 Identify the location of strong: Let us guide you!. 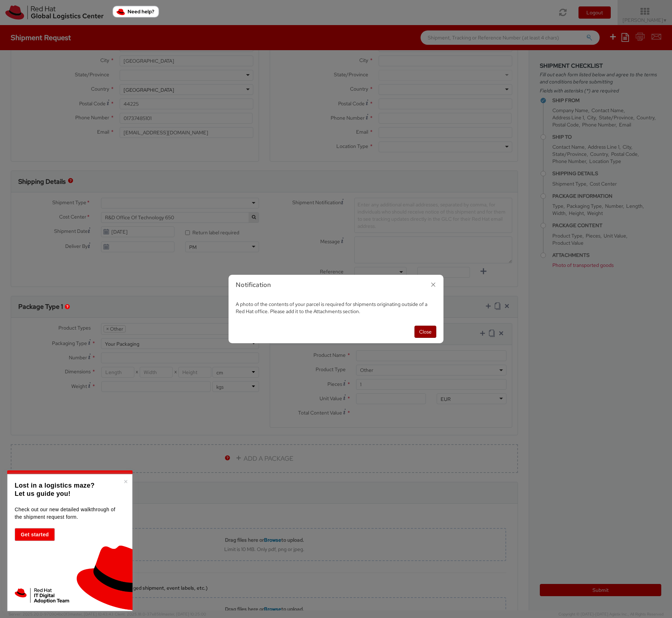
(43, 493).